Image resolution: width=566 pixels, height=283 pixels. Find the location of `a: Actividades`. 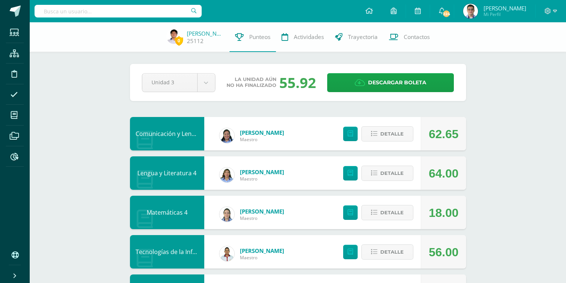

a: Actividades is located at coordinates (303, 37).